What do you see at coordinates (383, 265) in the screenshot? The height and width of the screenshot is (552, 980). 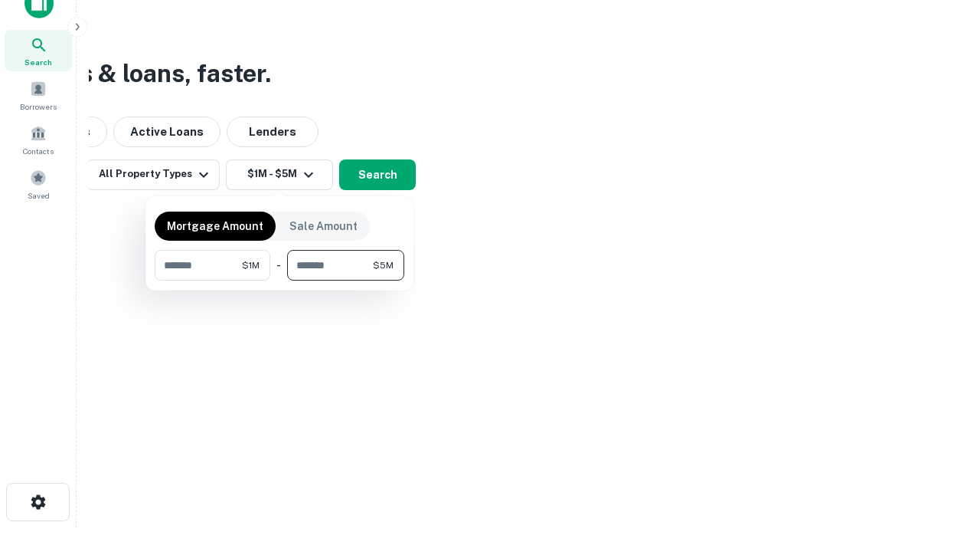 I see `span: $5M` at bounding box center [383, 265].